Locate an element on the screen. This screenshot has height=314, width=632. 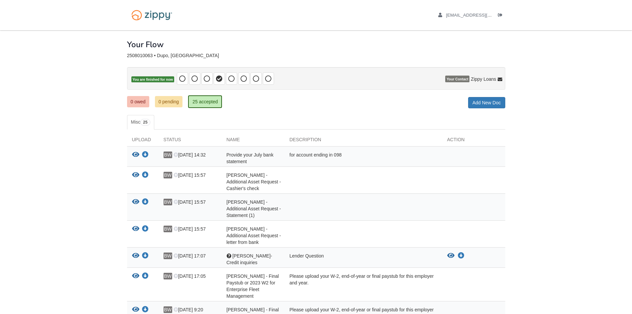
span: Zippy Loans is located at coordinates (484, 79).